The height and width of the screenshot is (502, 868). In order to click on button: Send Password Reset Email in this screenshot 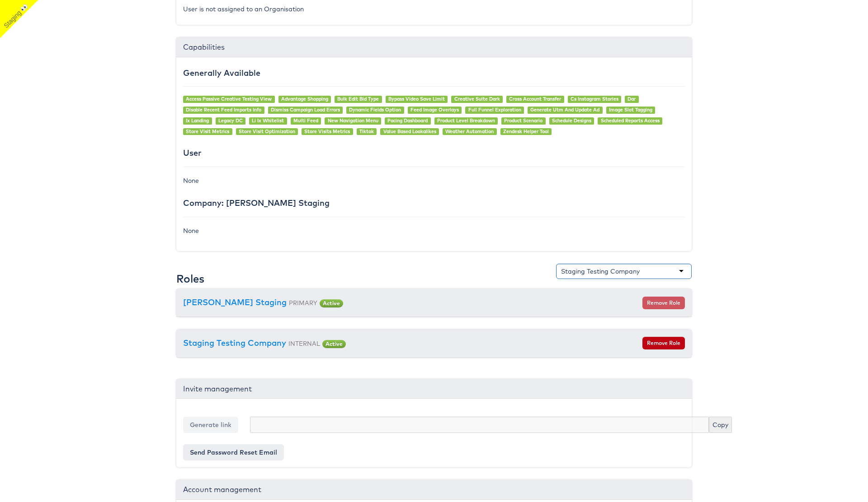, I will do `click(233, 453)`.